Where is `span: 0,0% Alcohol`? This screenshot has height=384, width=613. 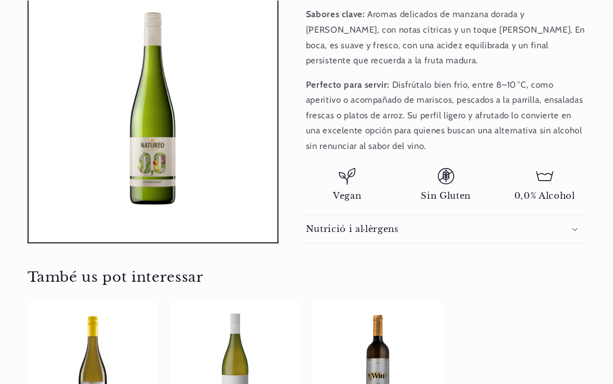
span: 0,0% Alcohol is located at coordinates (544, 196).